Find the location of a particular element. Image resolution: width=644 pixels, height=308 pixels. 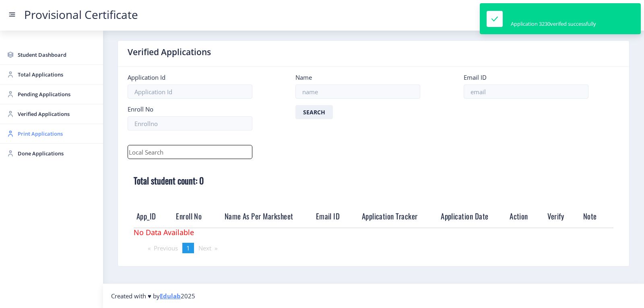

th: Action is located at coordinates (526, 216).